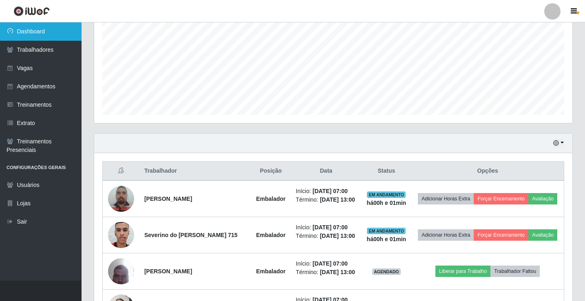 The width and height of the screenshot is (585, 301). I want to click on img: CoreUI Logo, so click(31, 11).